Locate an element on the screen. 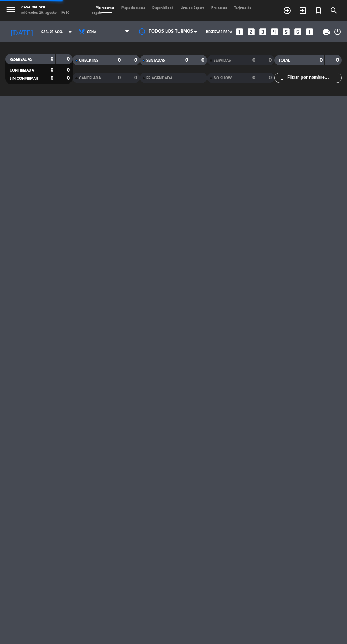  i: looks_one is located at coordinates (239, 32).